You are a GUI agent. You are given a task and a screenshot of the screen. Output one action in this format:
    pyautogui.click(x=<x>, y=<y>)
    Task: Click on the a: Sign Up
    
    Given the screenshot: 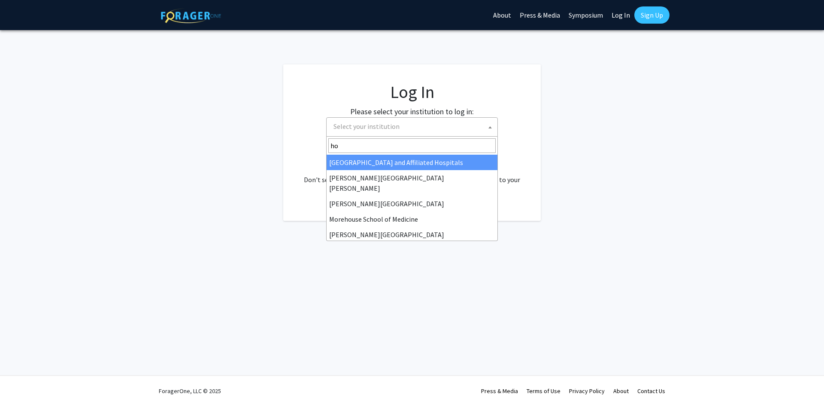 What is the action you would take?
    pyautogui.click(x=652, y=15)
    